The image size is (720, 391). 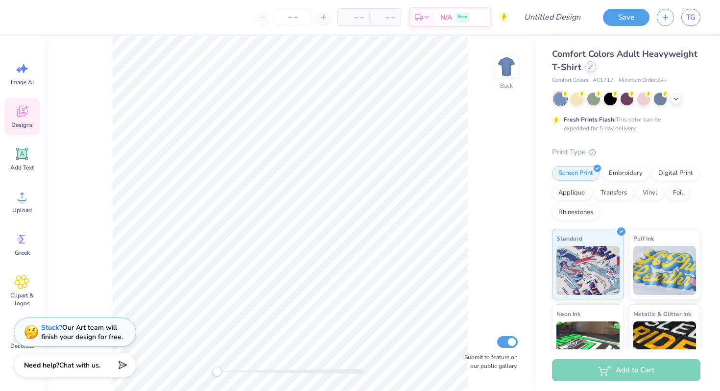 What do you see at coordinates (691, 17) in the screenshot?
I see `span: TG` at bounding box center [691, 17].